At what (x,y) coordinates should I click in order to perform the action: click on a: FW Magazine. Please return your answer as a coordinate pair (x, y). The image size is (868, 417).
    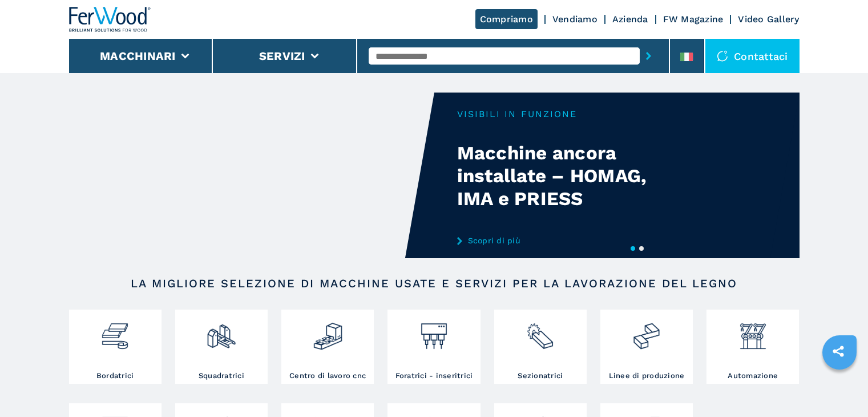
    Looking at the image, I should click on (693, 19).